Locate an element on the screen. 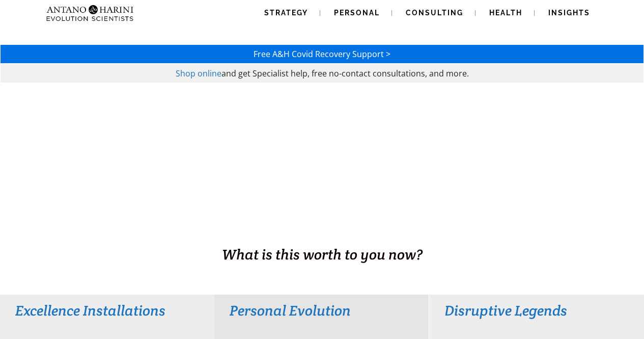 This screenshot has width=644, height=339. span: Personal is located at coordinates (357, 13).